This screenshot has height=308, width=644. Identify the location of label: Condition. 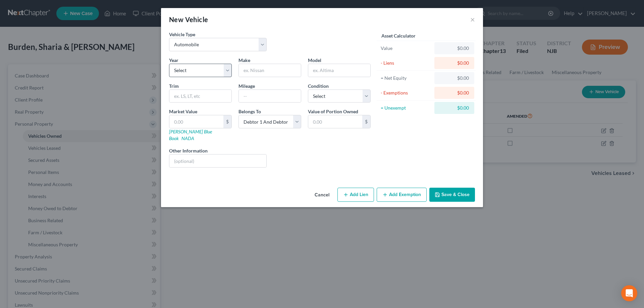
(318, 86).